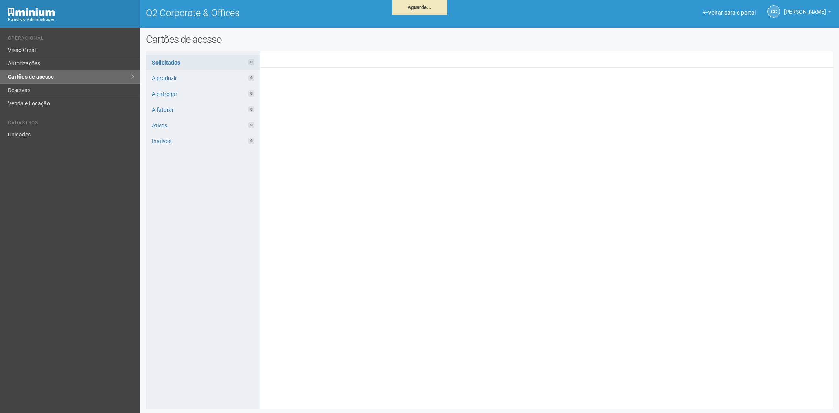 This screenshot has width=839, height=413. Describe the element at coordinates (203, 63) in the screenshot. I see `a: Solicitados0` at that location.